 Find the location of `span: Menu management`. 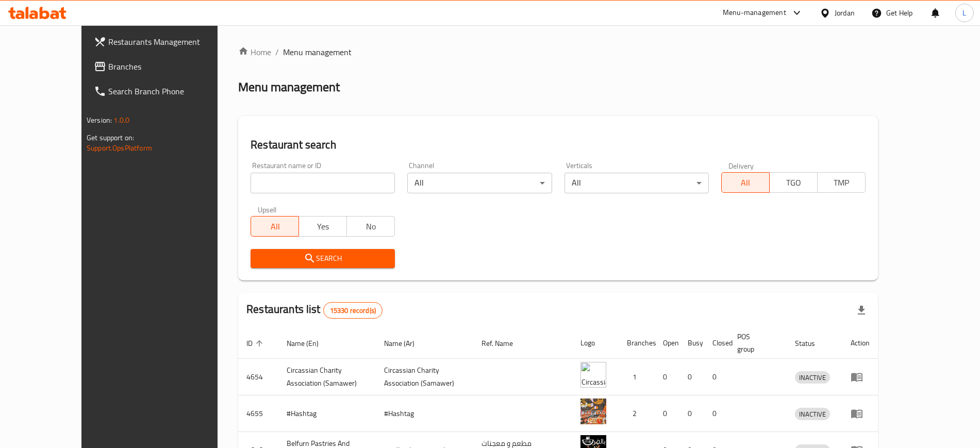

span: Menu management is located at coordinates (317, 52).